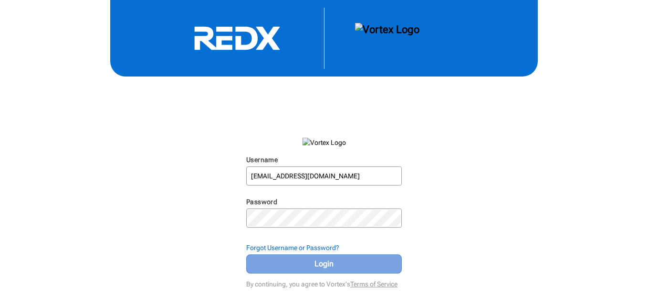 Image resolution: width=648 pixels, height=307 pixels. I want to click on span: Login, so click(324, 264).